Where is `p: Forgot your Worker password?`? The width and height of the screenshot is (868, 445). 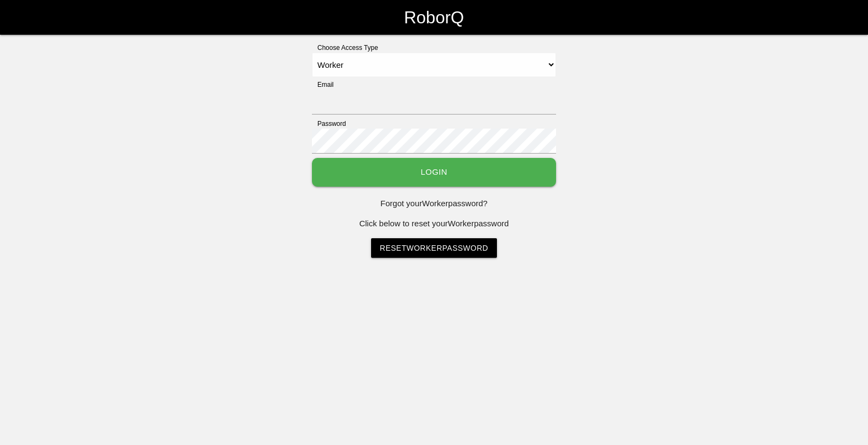 p: Forgot your Worker password? is located at coordinates (434, 204).